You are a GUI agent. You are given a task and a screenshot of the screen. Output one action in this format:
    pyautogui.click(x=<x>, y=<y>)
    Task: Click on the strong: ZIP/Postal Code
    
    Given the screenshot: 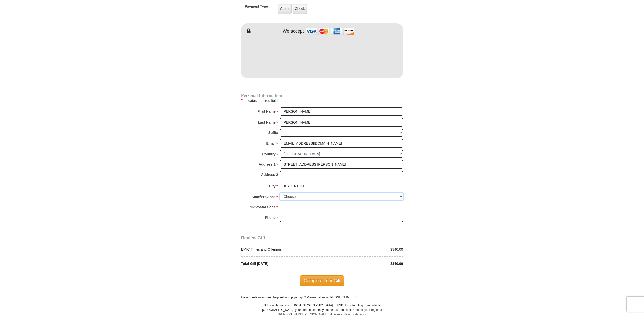 What is the action you would take?
    pyautogui.click(x=263, y=207)
    